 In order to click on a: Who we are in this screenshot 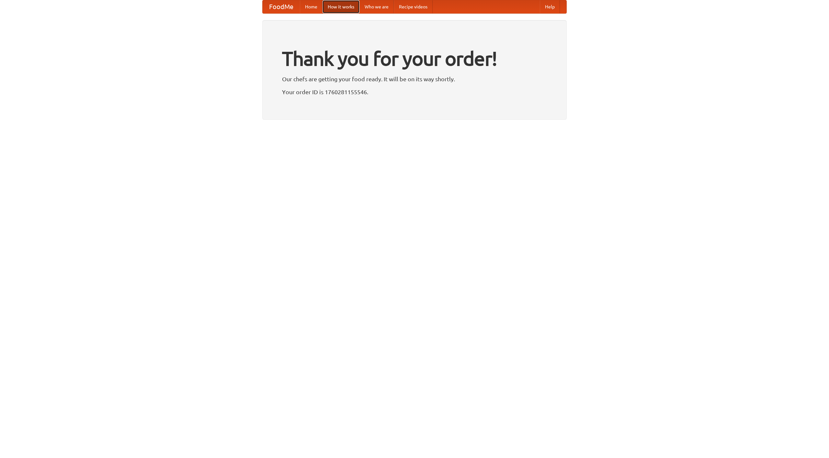, I will do `click(377, 7)`.